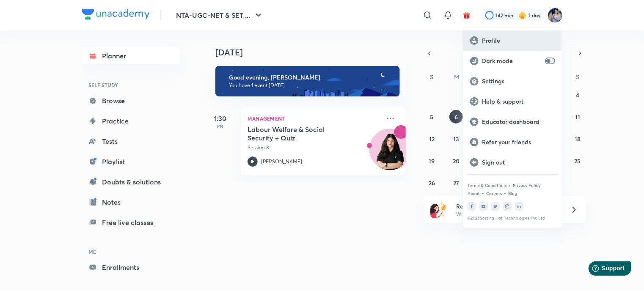 Image resolution: width=644 pixels, height=291 pixels. What do you see at coordinates (518, 162) in the screenshot?
I see `p: Sign out` at bounding box center [518, 162].